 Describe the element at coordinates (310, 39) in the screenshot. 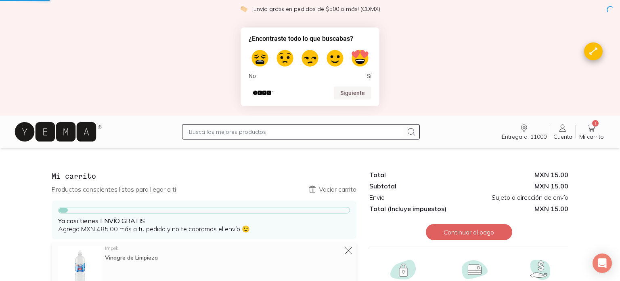

I see `h2: ¿Encontraste todo lo que buscabas? Select an option from 1 to 5, with 1 being No and 5 being Sí` at that location.